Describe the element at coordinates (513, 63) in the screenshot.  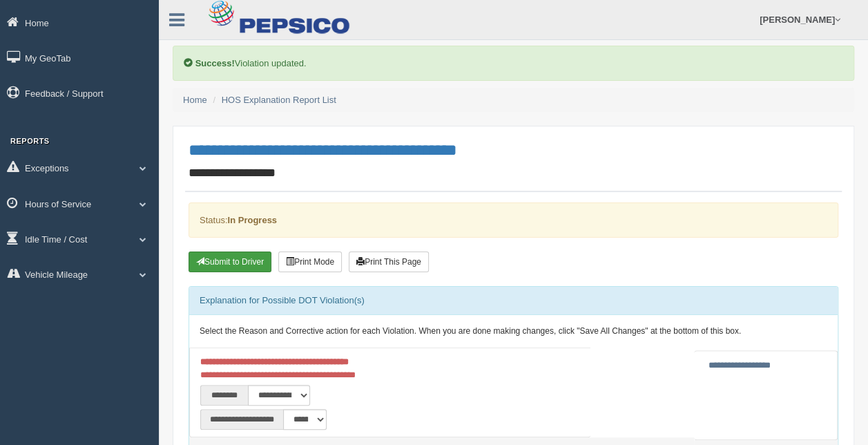
I see `div: Violation updated.` at that location.